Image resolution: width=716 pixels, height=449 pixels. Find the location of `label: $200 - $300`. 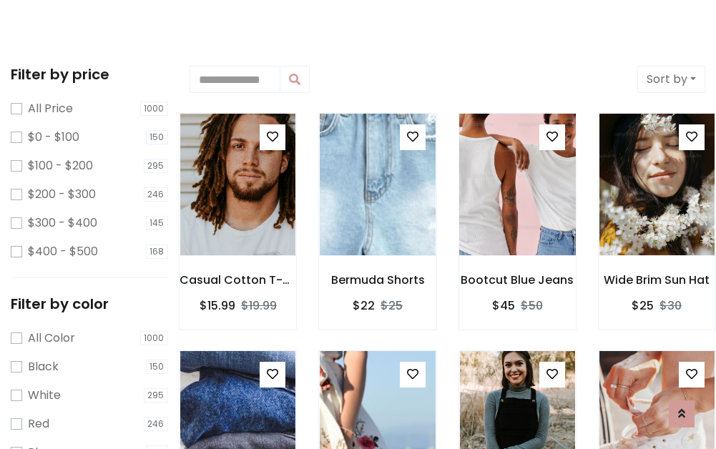

label: $200 - $300 is located at coordinates (61, 194).